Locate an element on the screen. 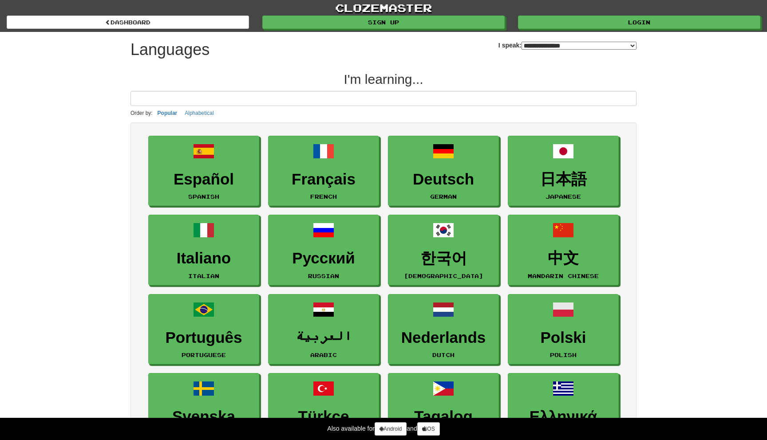 The width and height of the screenshot is (767, 440). small: Spanish is located at coordinates (204, 197).